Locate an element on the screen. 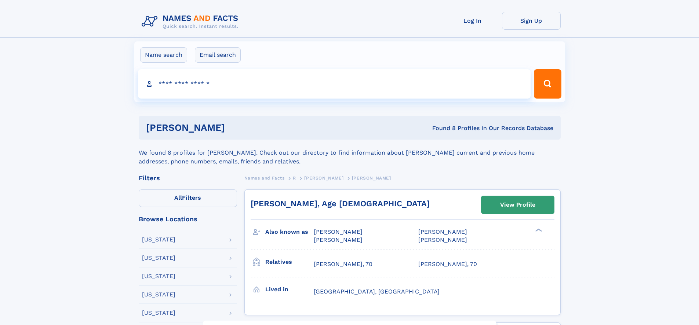  span: All is located at coordinates (178, 198).